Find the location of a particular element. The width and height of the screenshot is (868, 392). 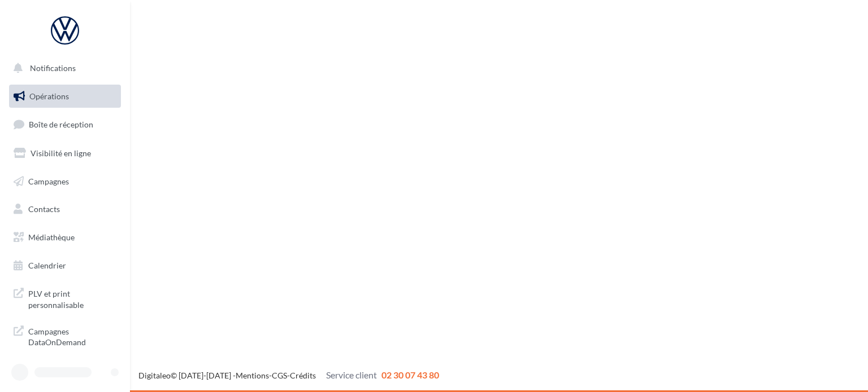

a: Digitaleo is located at coordinates (154, 375).